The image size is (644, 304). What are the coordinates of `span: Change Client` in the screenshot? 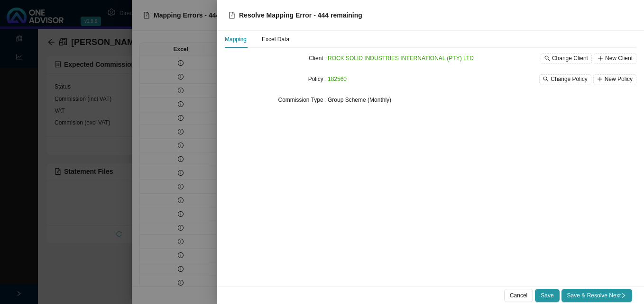 It's located at (570, 58).